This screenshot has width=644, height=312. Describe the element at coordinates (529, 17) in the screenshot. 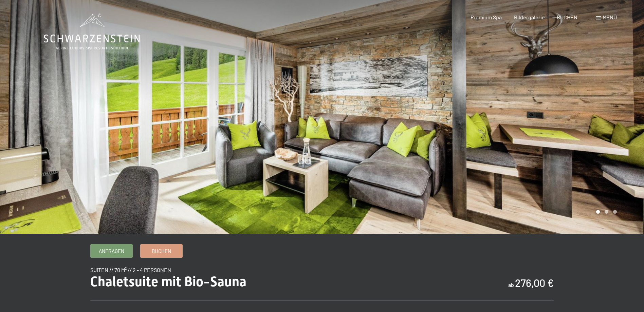

I see `a: Bildergalerie` at that location.